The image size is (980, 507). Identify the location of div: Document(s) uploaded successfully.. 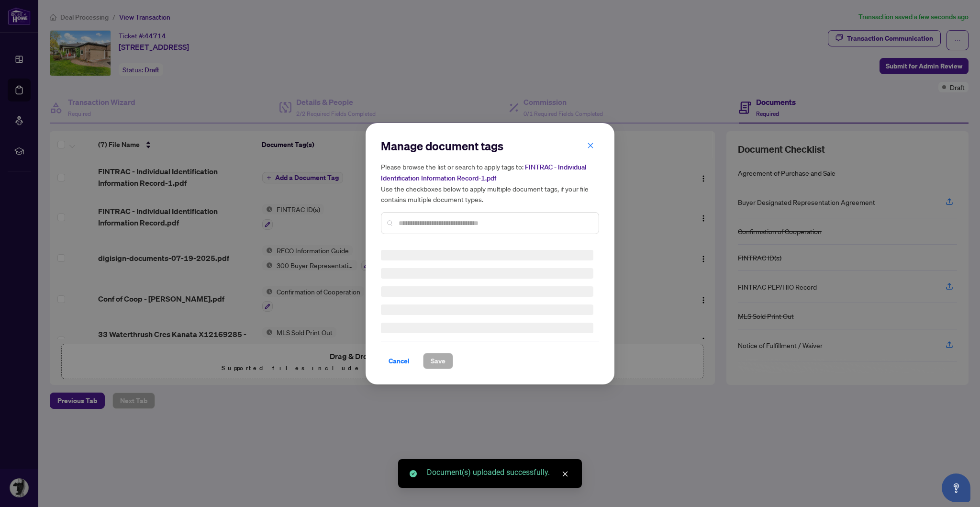
(499, 472).